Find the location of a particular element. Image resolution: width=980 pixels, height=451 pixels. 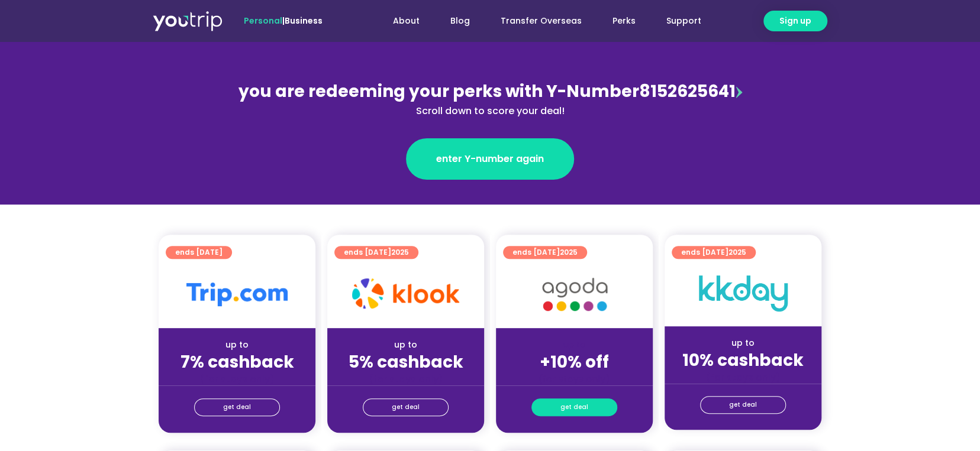

strong: 7% cashback is located at coordinates (237, 362).